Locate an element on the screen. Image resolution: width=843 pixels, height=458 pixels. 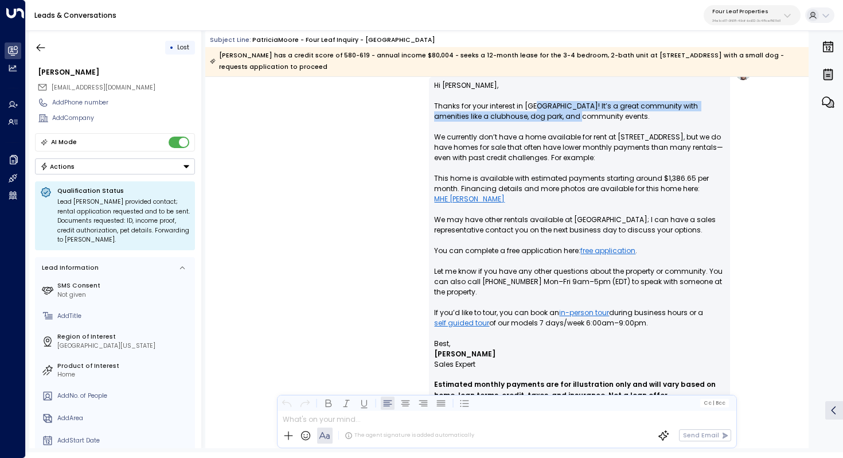
div: AddCompany is located at coordinates (123, 118).